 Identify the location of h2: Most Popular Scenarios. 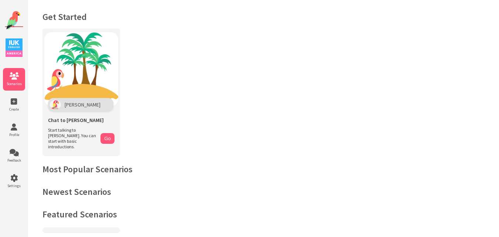
(263, 169).